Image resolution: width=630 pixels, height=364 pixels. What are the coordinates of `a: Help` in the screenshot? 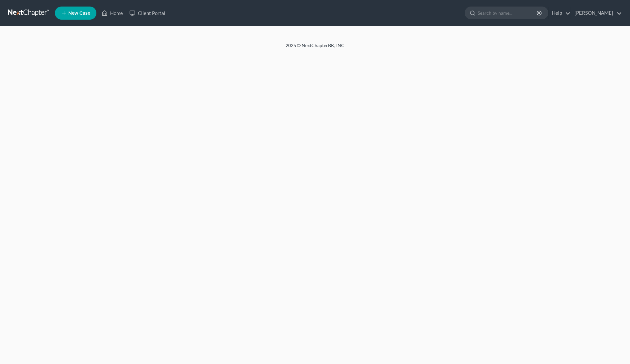 It's located at (560, 13).